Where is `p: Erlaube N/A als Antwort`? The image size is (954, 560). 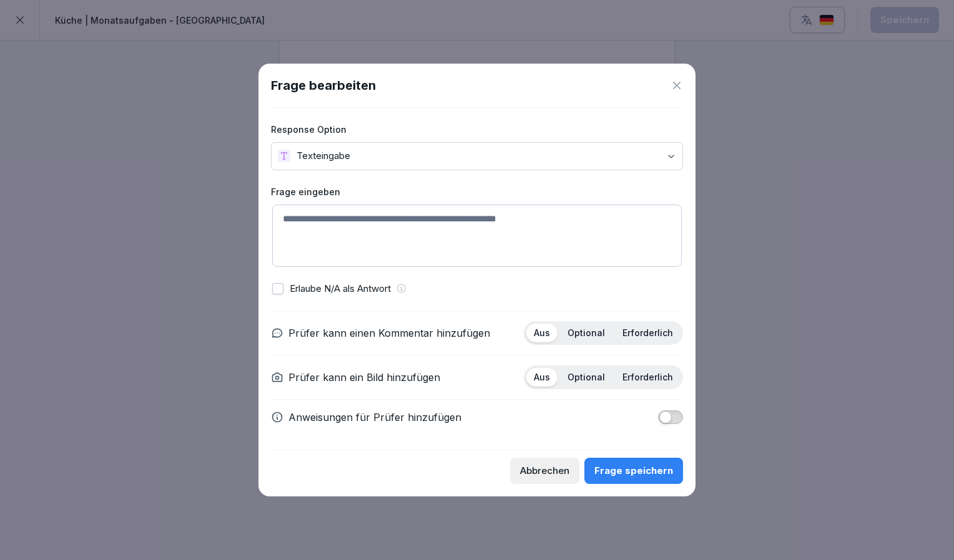
p: Erlaube N/A als Antwort is located at coordinates (340, 289).